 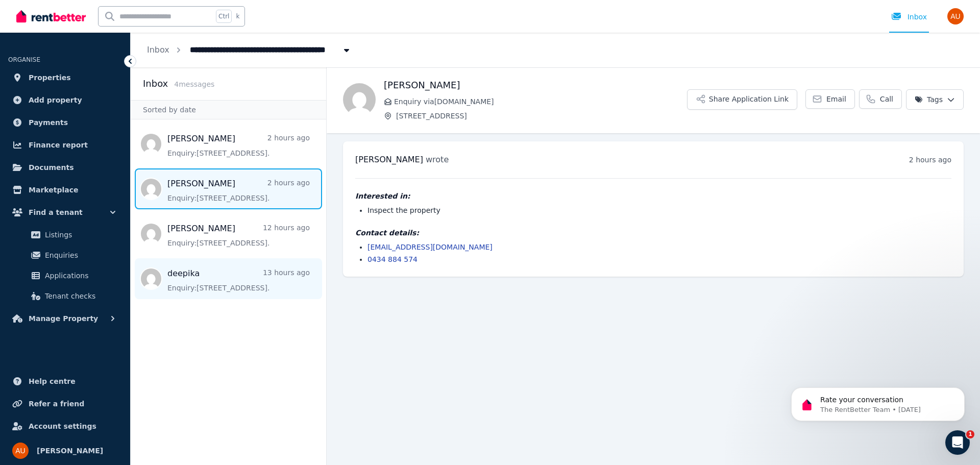 What do you see at coordinates (56, 212) in the screenshot?
I see `span: Find a tenant` at bounding box center [56, 212].